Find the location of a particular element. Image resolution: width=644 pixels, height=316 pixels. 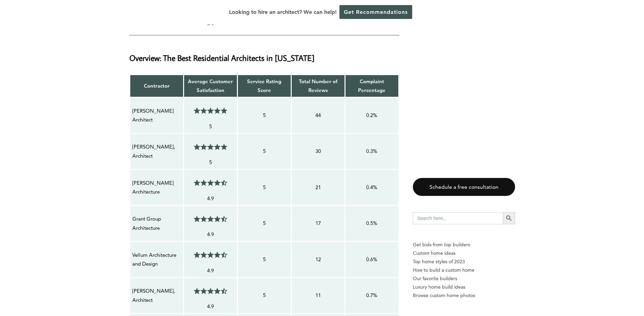

a: Top home styles of 2023 is located at coordinates (464, 261).